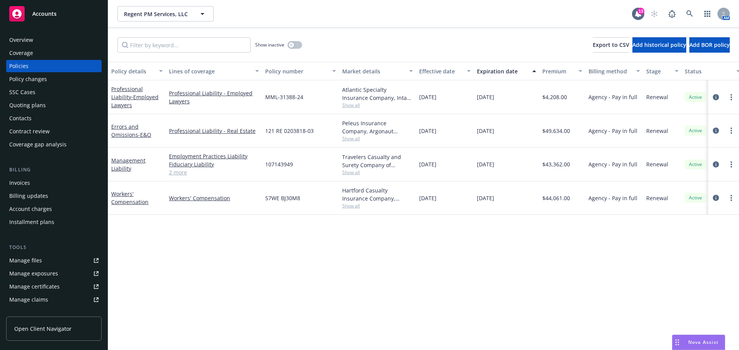  What do you see at coordinates (659, 45) in the screenshot?
I see `span: Add historical policy` at bounding box center [659, 45].